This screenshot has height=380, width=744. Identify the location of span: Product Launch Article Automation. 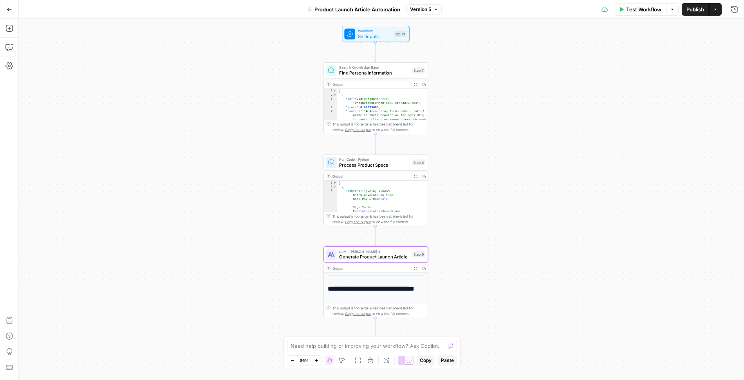
(357, 9).